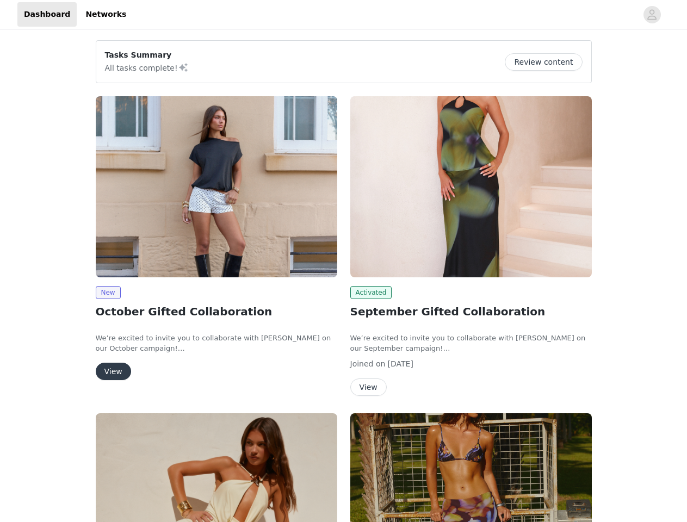  What do you see at coordinates (371, 292) in the screenshot?
I see `span: Activated` at bounding box center [371, 292].